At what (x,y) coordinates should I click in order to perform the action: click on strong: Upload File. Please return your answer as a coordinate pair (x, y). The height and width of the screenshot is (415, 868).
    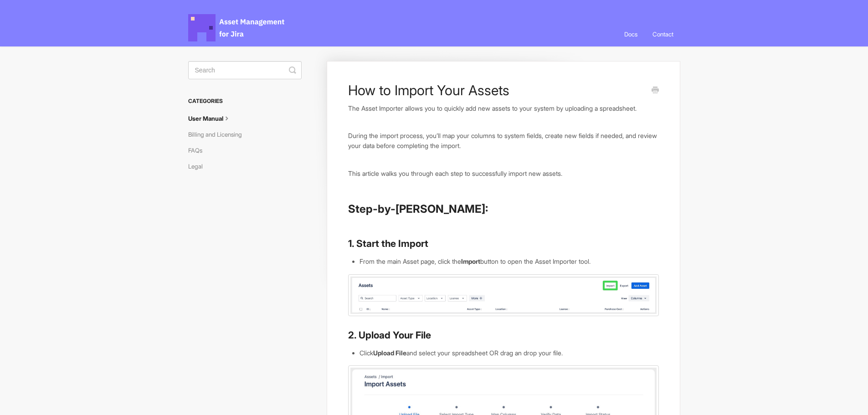
    Looking at the image, I should click on (389, 353).